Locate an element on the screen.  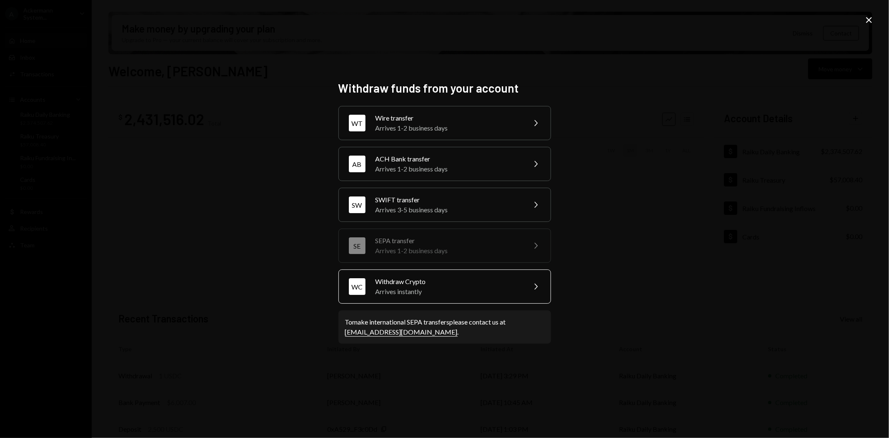
button: SESEPA transferArrives 1-2 business days is located at coordinates (445, 246).